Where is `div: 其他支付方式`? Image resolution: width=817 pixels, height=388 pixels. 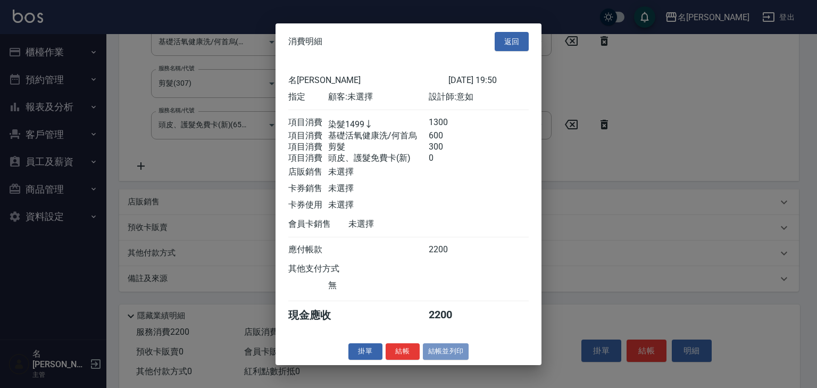 div: 其他支付方式 is located at coordinates (328, 269).